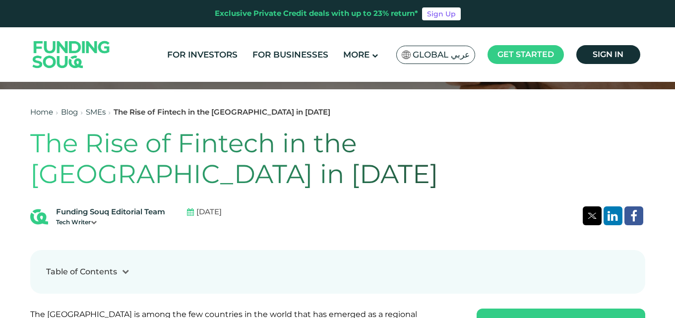 The image size is (675, 318). Describe the element at coordinates (406, 55) in the screenshot. I see `img: SA Flag` at that location.